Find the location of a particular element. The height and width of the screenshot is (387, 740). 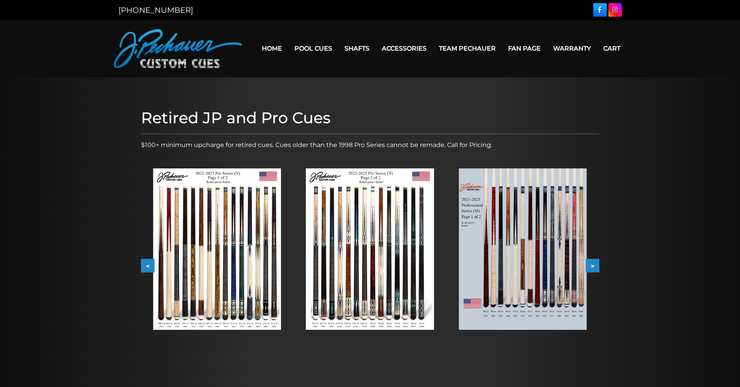

a: Team Pechauer is located at coordinates (467, 48).